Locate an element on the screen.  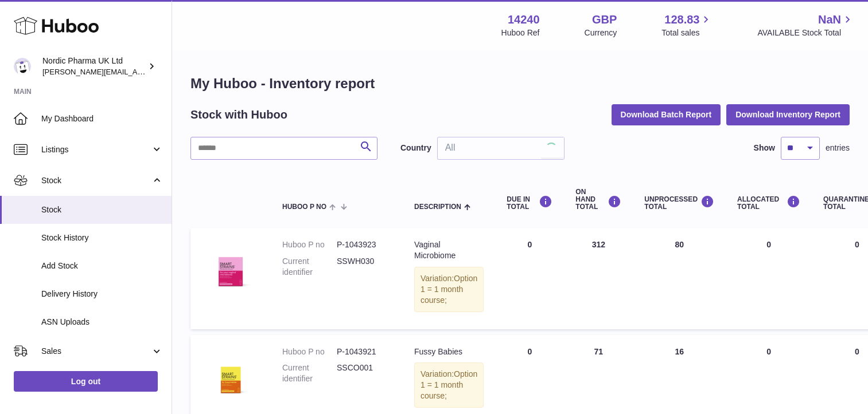
dd: SSWH030 is located at coordinates (363, 267).